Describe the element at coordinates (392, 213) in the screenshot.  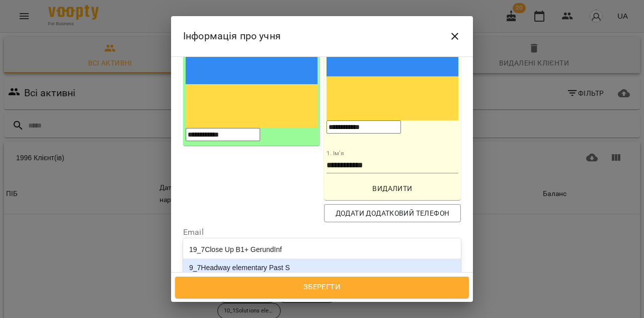
I see `button: Додати додатковий телефон` at that location.